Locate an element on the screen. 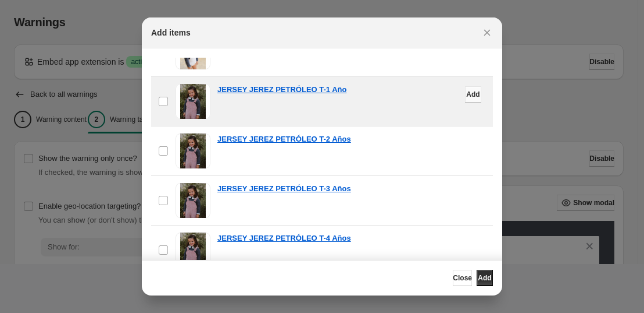 This screenshot has height=313, width=644. h2: Add items is located at coordinates (171, 33).